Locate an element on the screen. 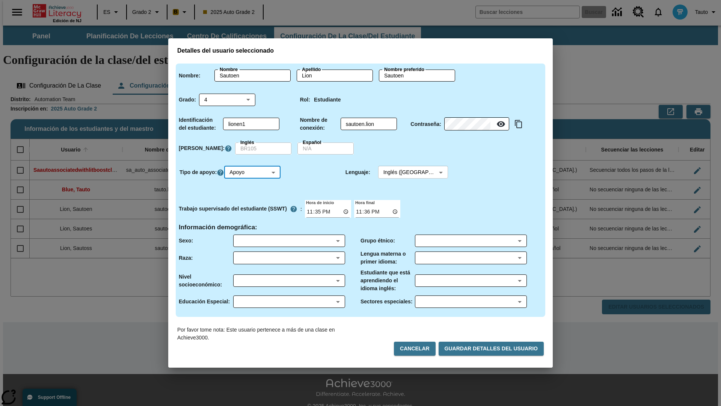  p: Nivel socioeconómico : is located at coordinates (206, 281).